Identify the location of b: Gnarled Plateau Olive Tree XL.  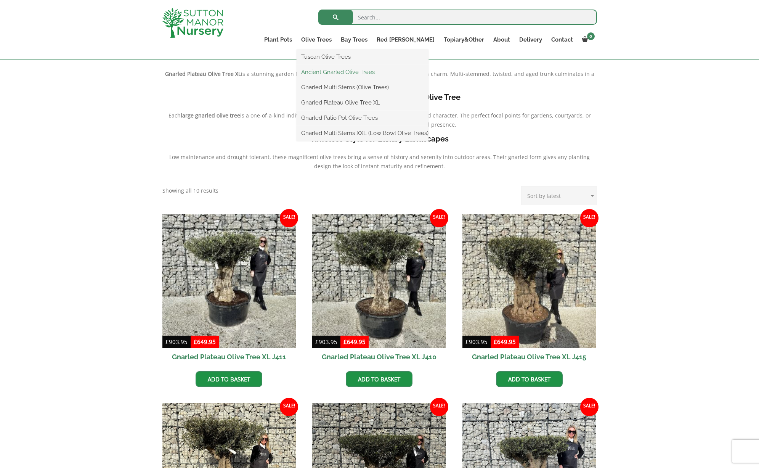
(203, 74).